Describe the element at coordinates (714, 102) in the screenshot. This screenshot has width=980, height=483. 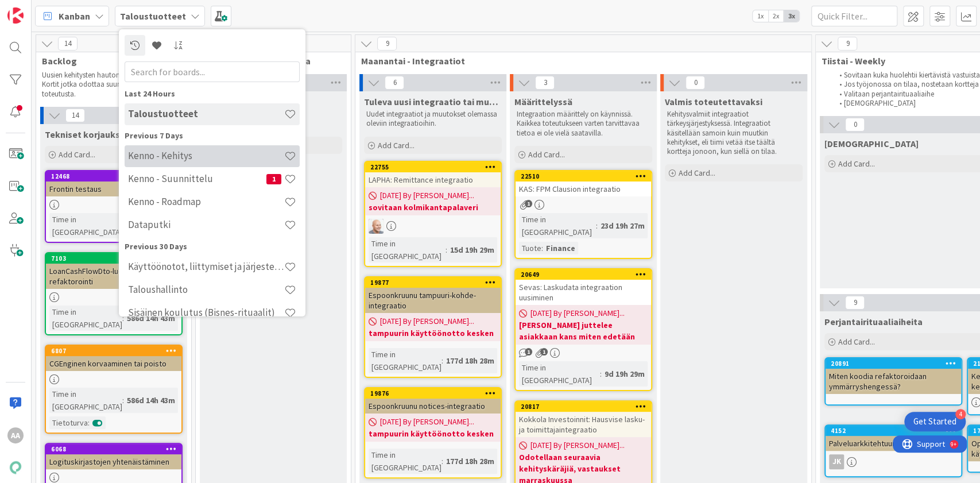
I see `span: Valmis toteutettavaksi` at that location.